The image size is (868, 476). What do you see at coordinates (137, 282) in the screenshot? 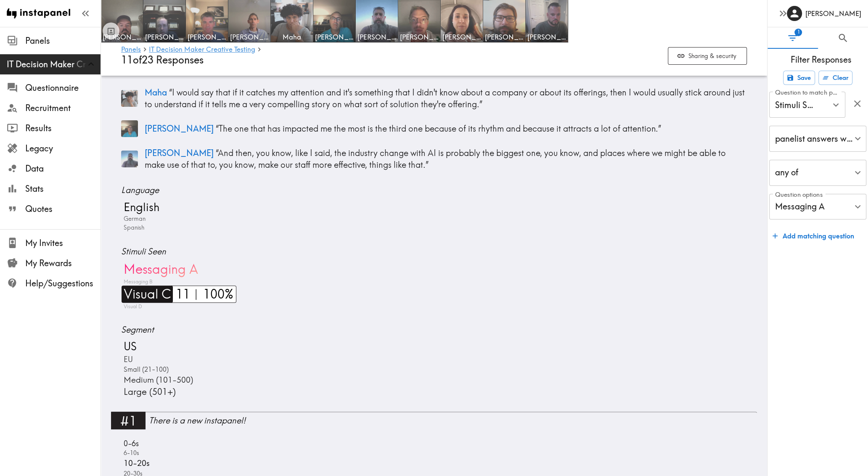
I see `span: Messaging B` at bounding box center [137, 282].